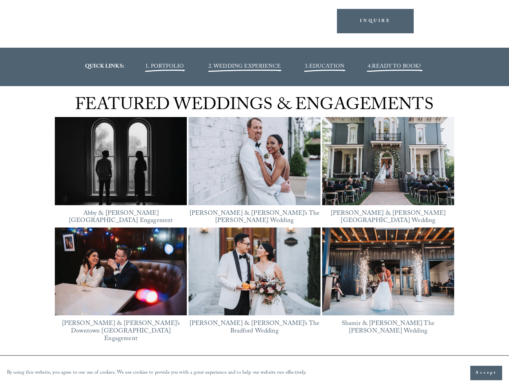  Describe the element at coordinates (388, 161) in the screenshot. I see `img: Chantel &amp; James’ Heights House Hotel Wedding` at that location.